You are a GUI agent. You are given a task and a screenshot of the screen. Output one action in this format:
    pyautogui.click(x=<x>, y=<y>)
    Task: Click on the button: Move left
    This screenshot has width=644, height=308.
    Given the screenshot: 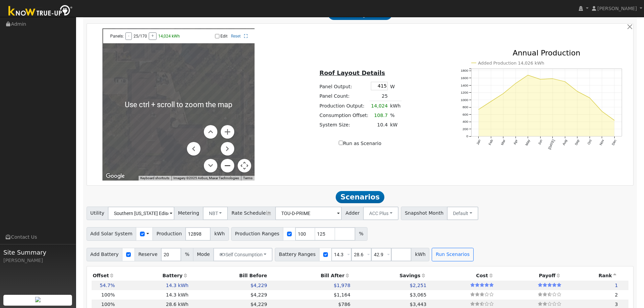 What is the action you would take?
    pyautogui.click(x=194, y=149)
    